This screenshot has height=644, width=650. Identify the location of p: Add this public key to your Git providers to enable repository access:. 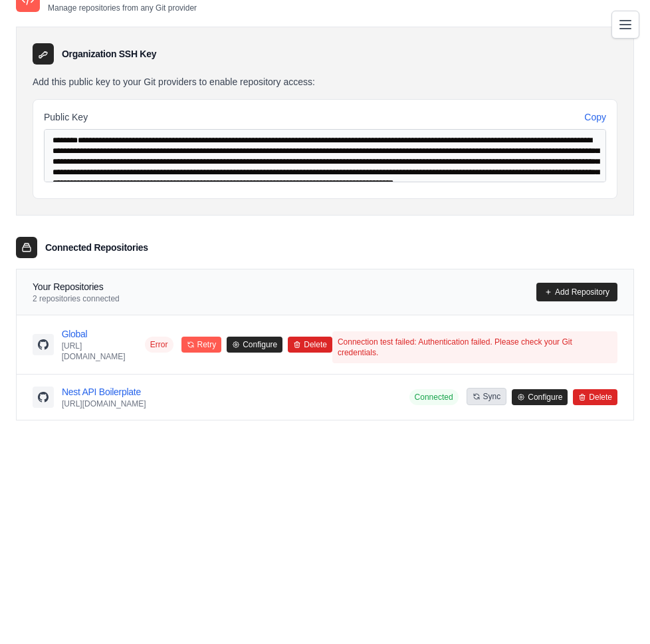
(325, 82).